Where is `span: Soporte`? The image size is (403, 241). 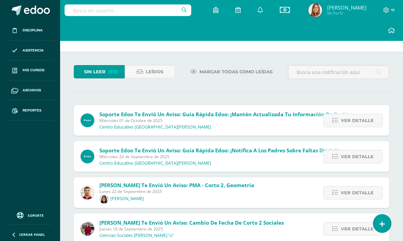 span: Soporte is located at coordinates (35, 216).